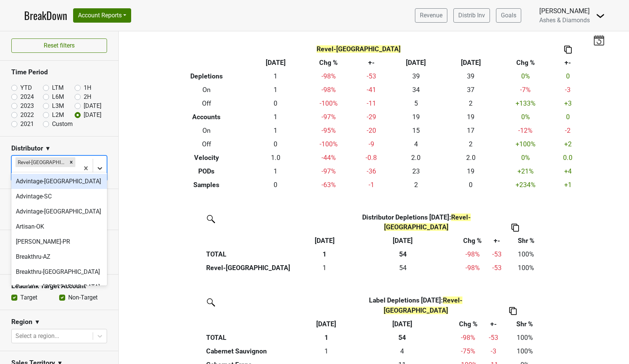 The width and height of the screenshot is (629, 364). I want to click on td: -36, so click(372, 171).